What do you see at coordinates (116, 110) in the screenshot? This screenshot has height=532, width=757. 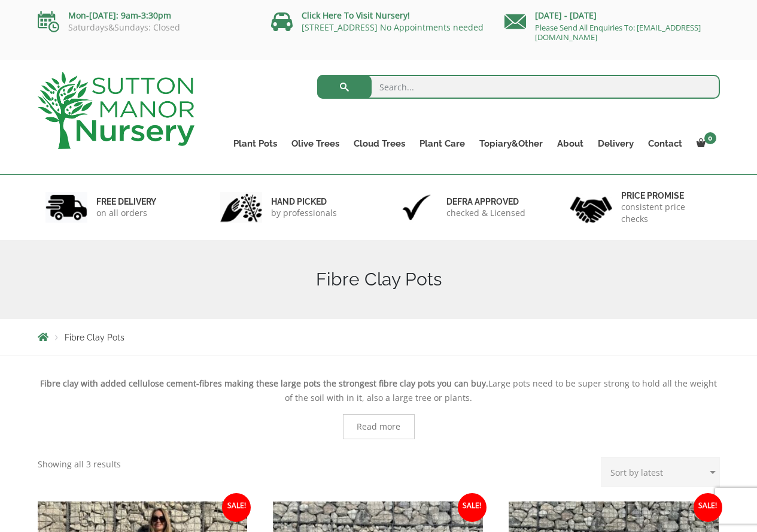 I see `img: logo` at bounding box center [116, 110].